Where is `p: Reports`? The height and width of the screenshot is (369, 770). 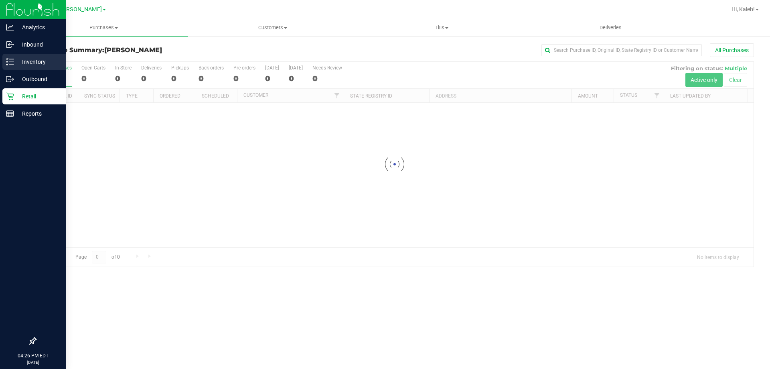 p: Reports is located at coordinates (38, 114).